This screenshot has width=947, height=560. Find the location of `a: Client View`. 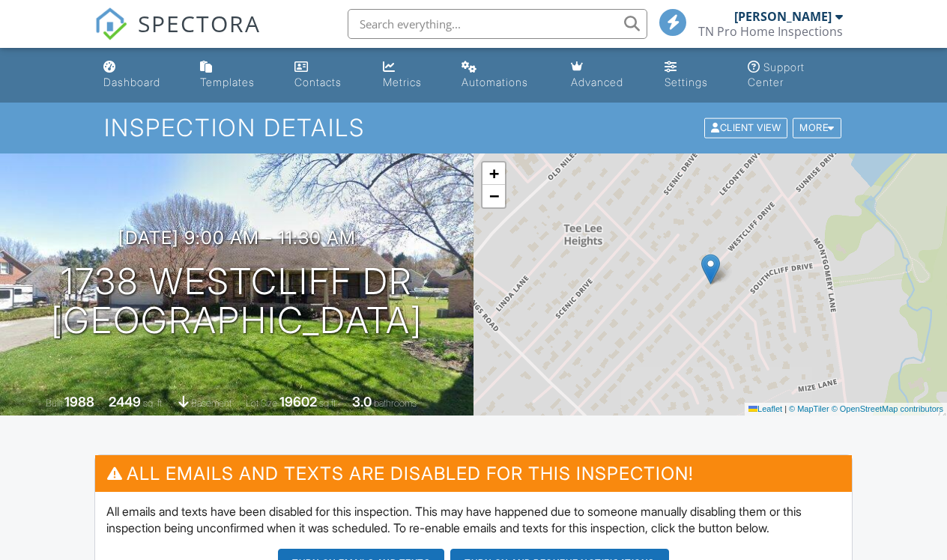

a: Client View is located at coordinates (747, 127).